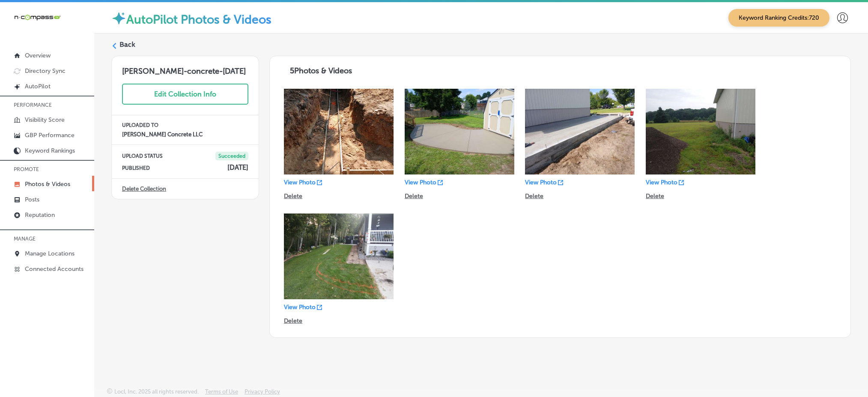  What do you see at coordinates (45, 71) in the screenshot?
I see `p: Directory Sync` at bounding box center [45, 71].